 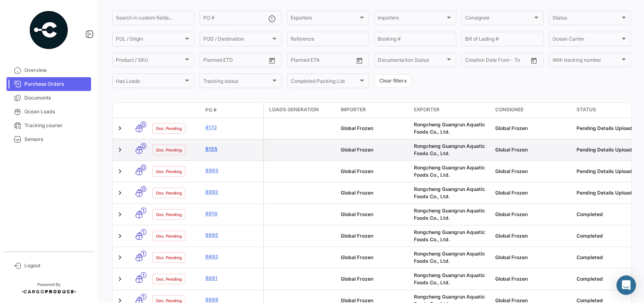 I want to click on div: Abrir Intercom Messenger, so click(x=627, y=285).